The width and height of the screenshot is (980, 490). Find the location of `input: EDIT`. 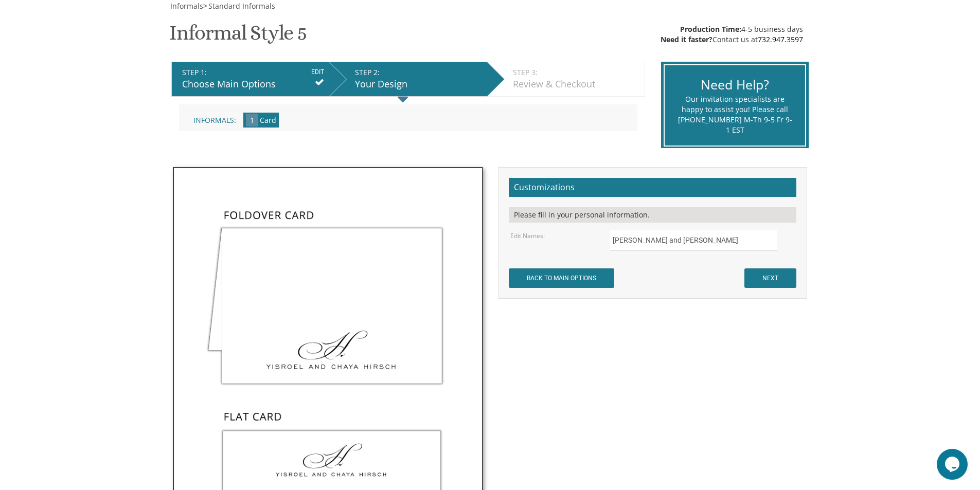

input: EDIT is located at coordinates (318, 72).